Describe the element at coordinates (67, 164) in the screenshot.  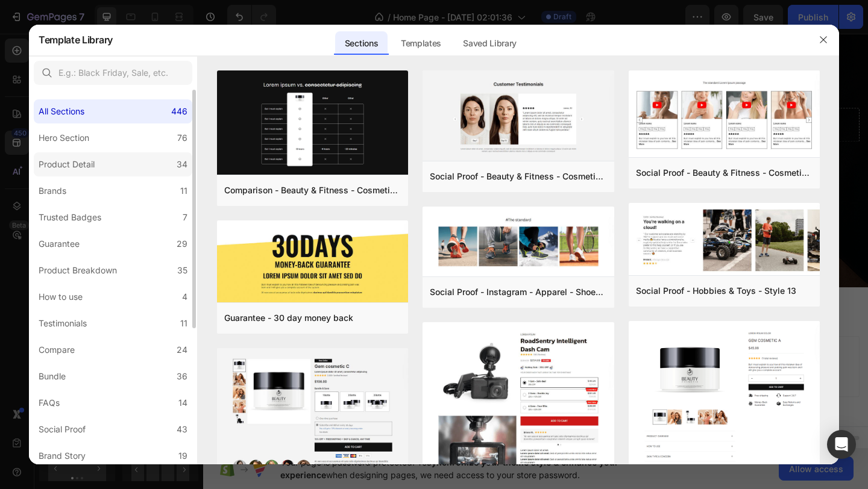
I see `div: Product Detail` at that location.